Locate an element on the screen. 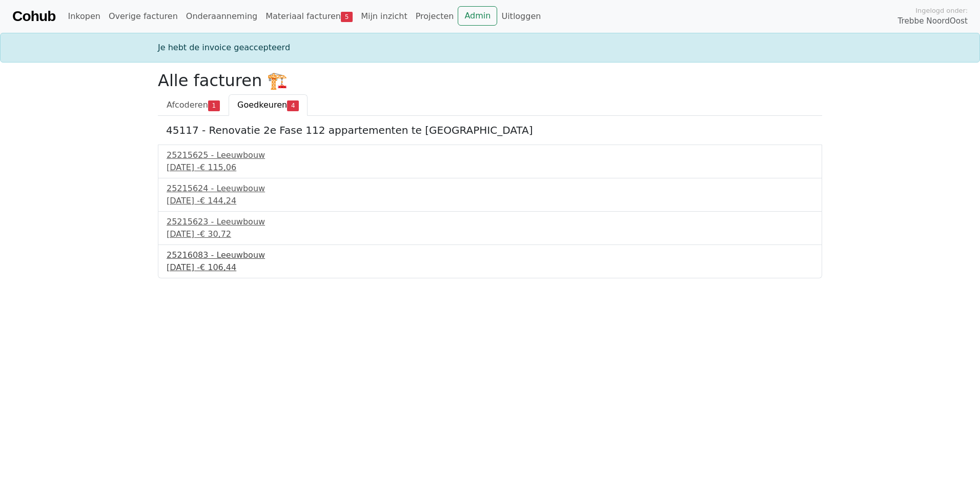 The height and width of the screenshot is (489, 980). div: 25215623 - Leeuwbouw is located at coordinates (490, 222).